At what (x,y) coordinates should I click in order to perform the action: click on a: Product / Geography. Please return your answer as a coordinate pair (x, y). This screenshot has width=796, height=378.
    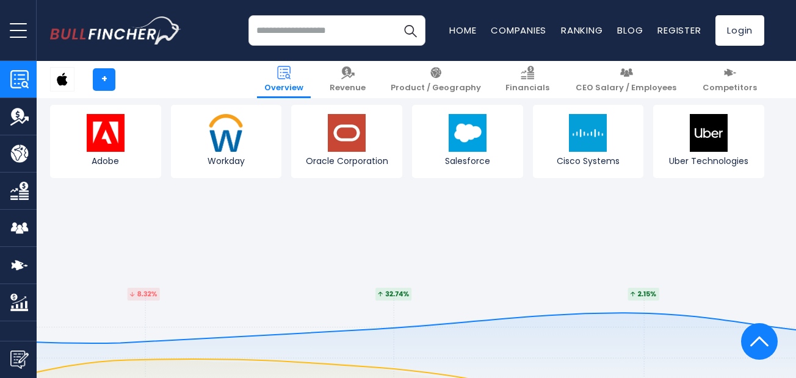
    Looking at the image, I should click on (436, 79).